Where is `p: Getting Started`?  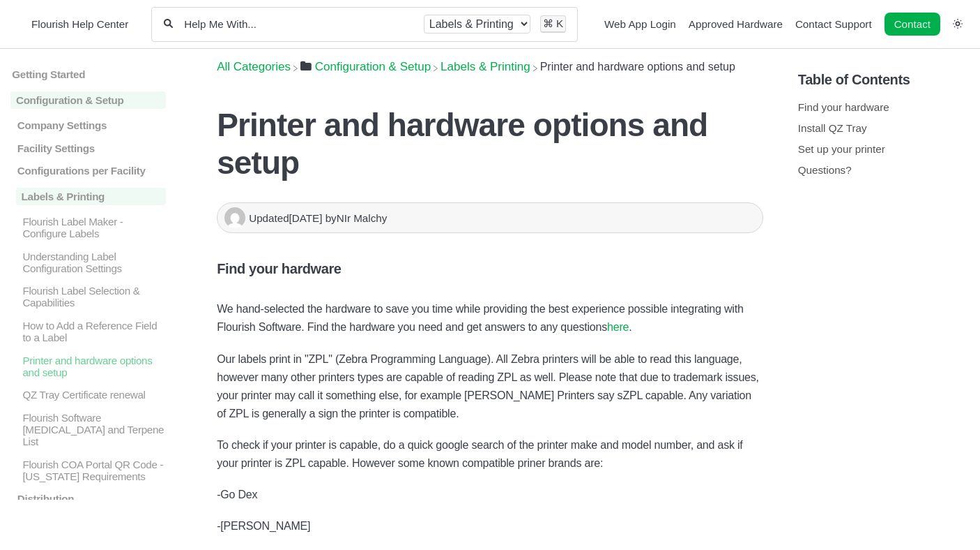 p: Getting Started is located at coordinates (88, 74).